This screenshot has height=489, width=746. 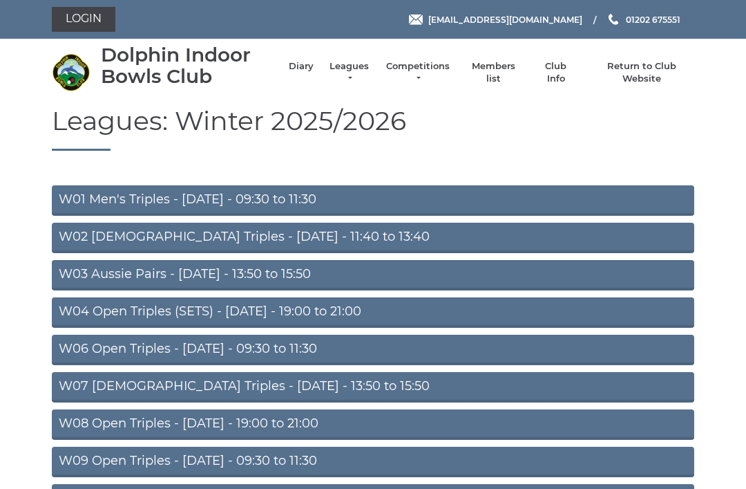 I want to click on div: Dolphin Indoor Bowls Club, so click(x=188, y=66).